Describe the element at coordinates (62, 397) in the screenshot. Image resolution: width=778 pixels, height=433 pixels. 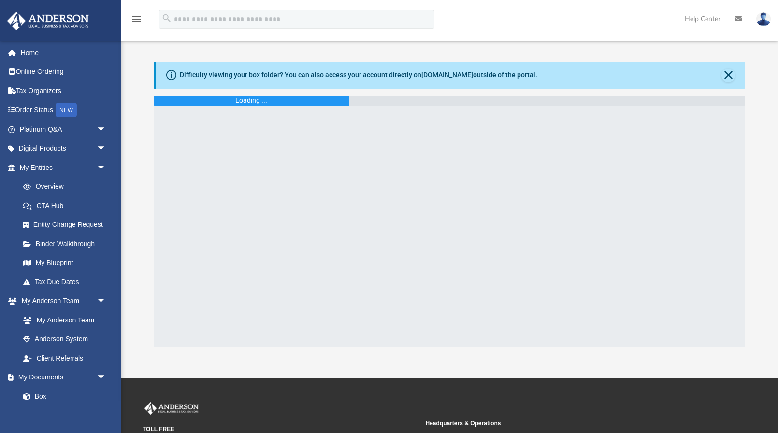
I see `a: Box` at that location.